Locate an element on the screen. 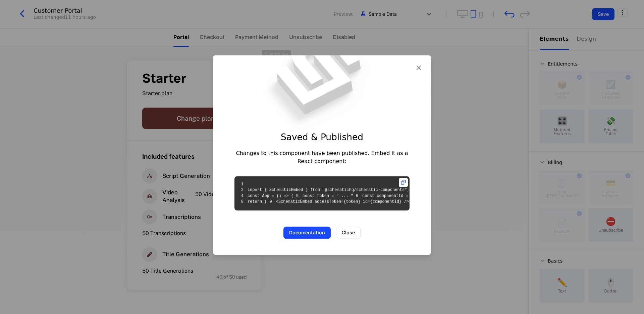 The width and height of the screenshot is (644, 314). div: Saved & Published is located at coordinates (322, 137).